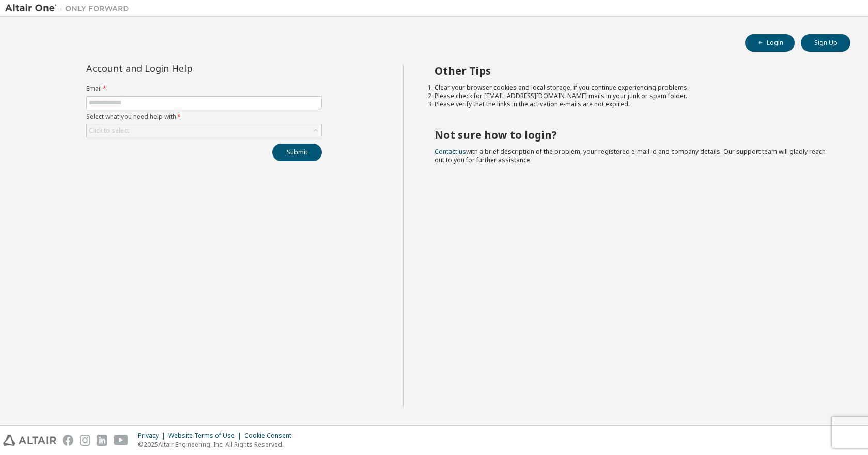 The width and height of the screenshot is (868, 455). Describe the element at coordinates (121, 440) in the screenshot. I see `img: youtube.svg` at that location.